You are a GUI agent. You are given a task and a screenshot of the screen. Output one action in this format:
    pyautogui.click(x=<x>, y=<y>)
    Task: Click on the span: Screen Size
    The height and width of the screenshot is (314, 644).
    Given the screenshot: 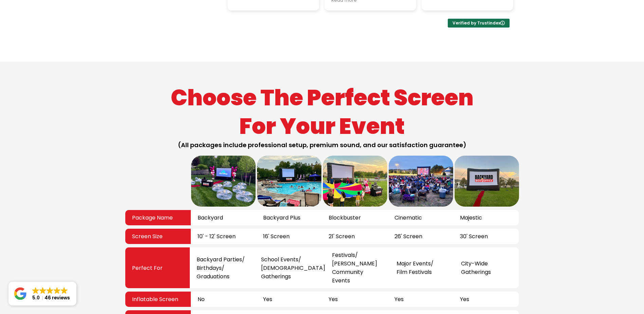 What is the action you would take?
    pyautogui.click(x=147, y=236)
    